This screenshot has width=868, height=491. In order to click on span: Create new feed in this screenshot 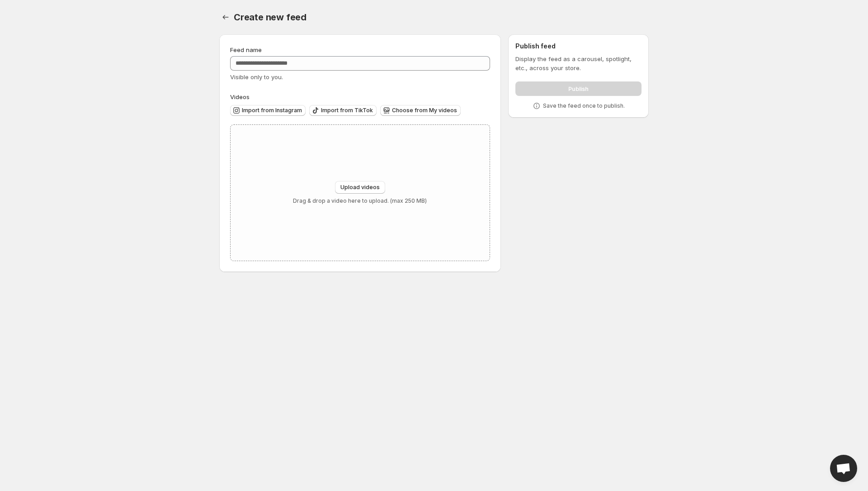, I will do `click(270, 18)`.